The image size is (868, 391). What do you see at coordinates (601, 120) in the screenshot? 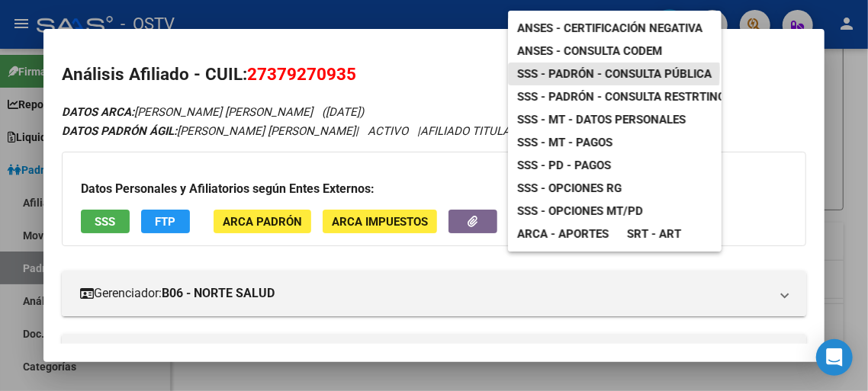
I see `a: SSS - MT - Datos Personales` at bounding box center [601, 120].